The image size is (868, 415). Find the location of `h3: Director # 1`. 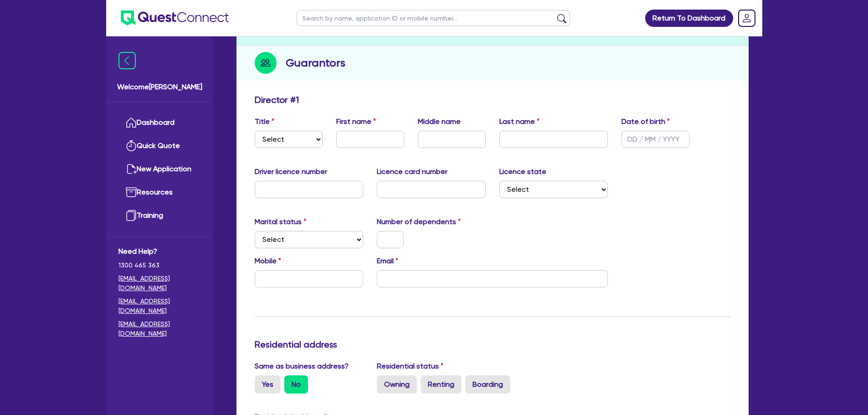

h3: Director # 1 is located at coordinates (277, 100).